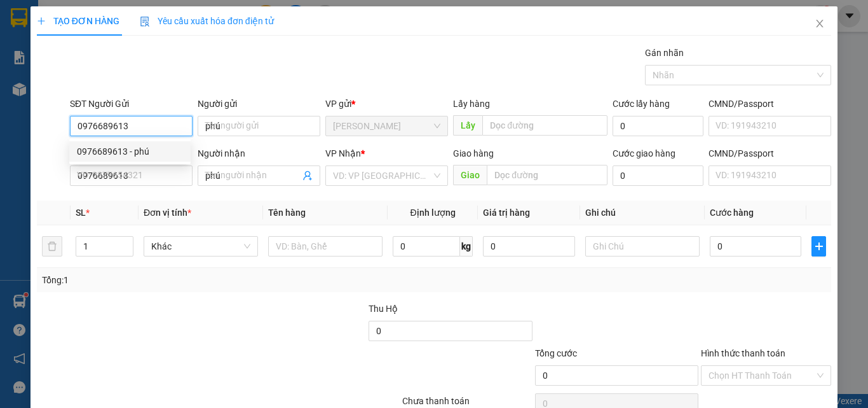 The width and height of the screenshot is (868, 408). What do you see at coordinates (507, 213) in the screenshot?
I see `span: Giá trị hàng` at bounding box center [507, 213].